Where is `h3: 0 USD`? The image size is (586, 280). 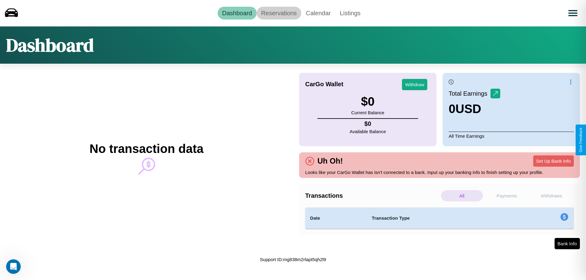 h3: 0 USD is located at coordinates (474, 109).